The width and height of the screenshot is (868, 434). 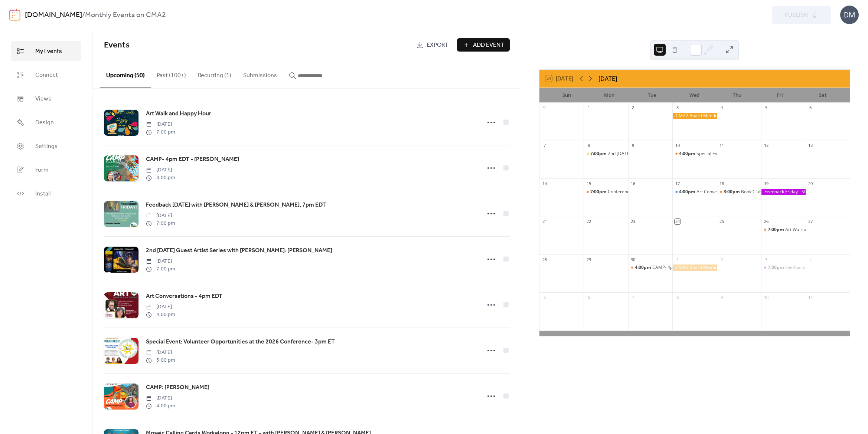 I want to click on div: Mon, so click(x=609, y=95).